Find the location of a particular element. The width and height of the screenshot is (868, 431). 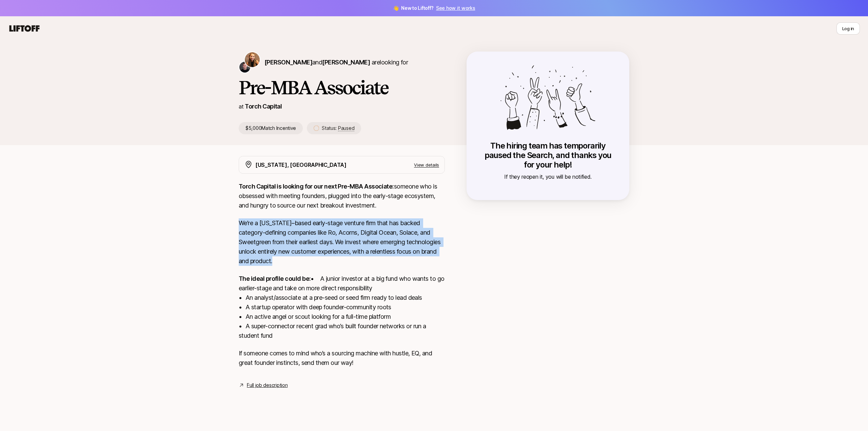

p: $5,000 Match Incentive is located at coordinates (270, 129).